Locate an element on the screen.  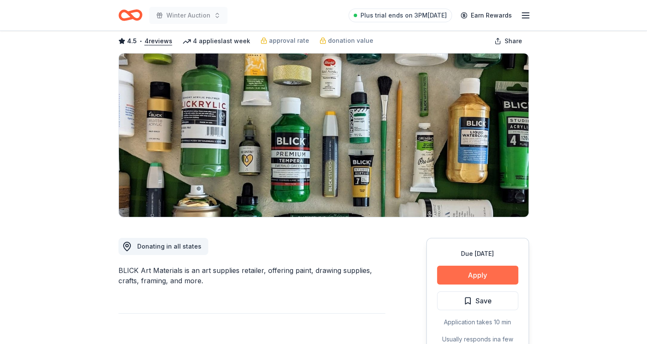
a: donation value is located at coordinates (347, 41).